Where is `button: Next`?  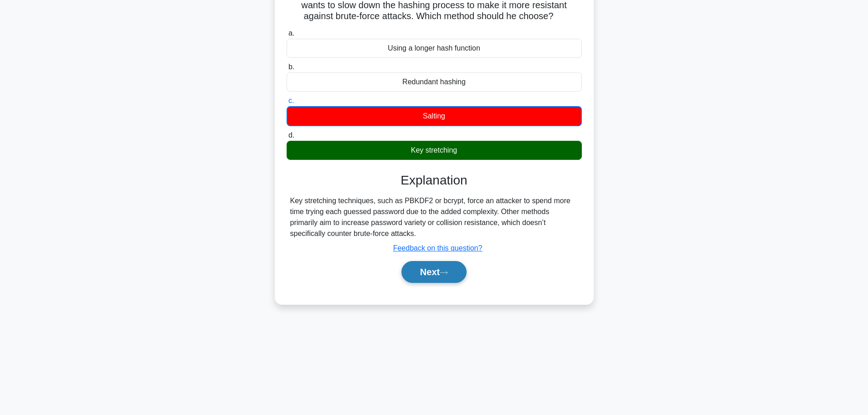 button: Next is located at coordinates (434, 272).